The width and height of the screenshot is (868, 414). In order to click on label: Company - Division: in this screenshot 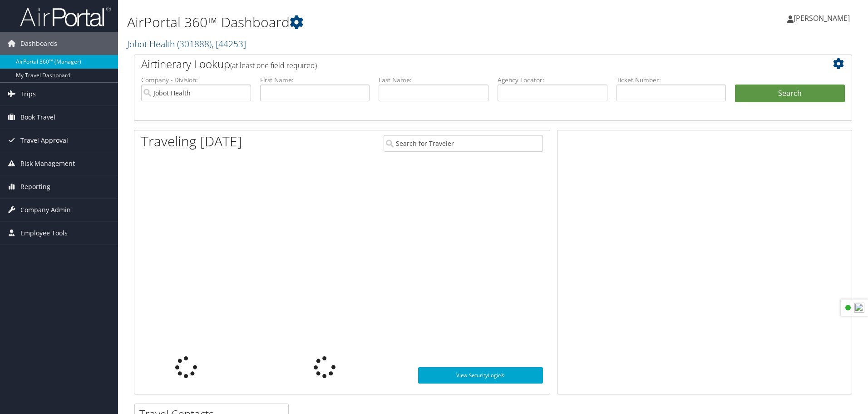, I will do `click(196, 80)`.